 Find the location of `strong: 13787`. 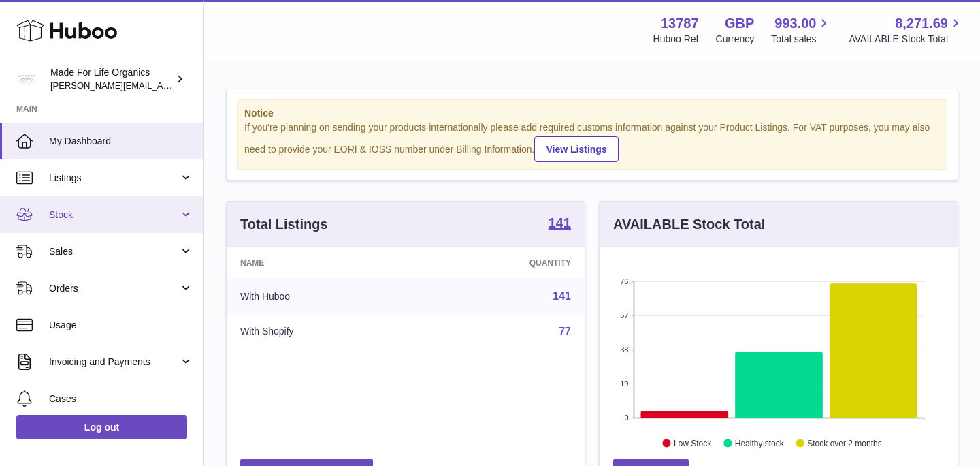

strong: 13787 is located at coordinates (680, 23).